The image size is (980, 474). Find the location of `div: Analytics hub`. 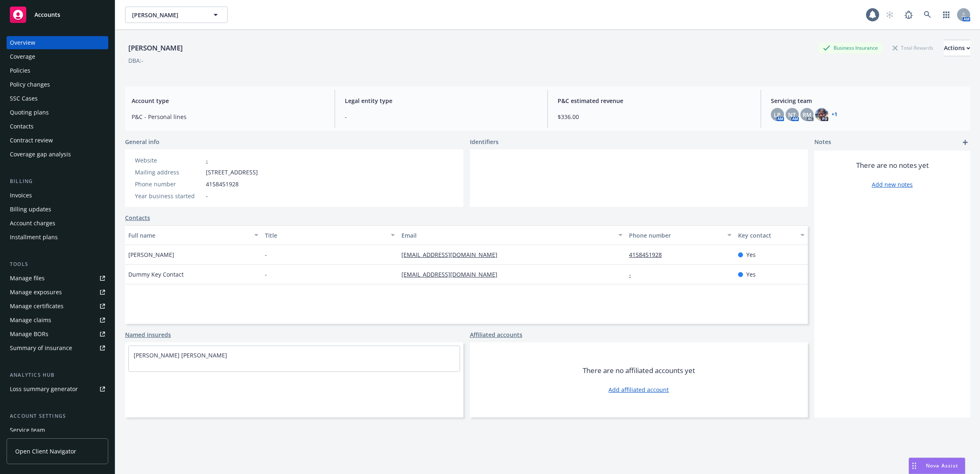

div: Analytics hub is located at coordinates (57, 375).